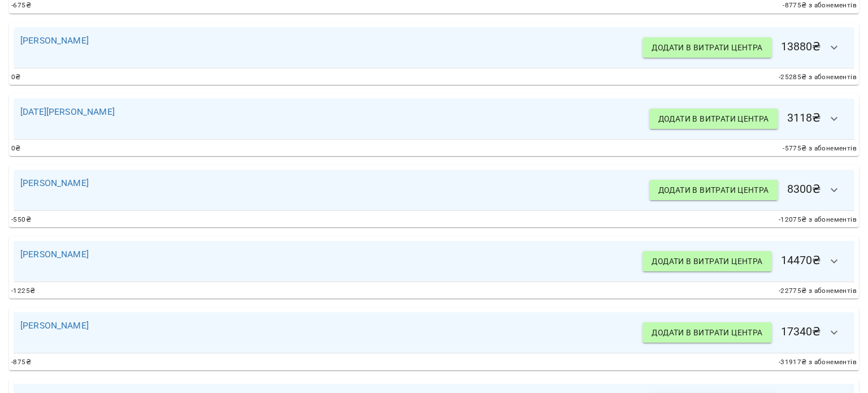 The image size is (868, 393). Describe the element at coordinates (748, 190) in the screenshot. I see `h6: 8300 ₴` at that location.